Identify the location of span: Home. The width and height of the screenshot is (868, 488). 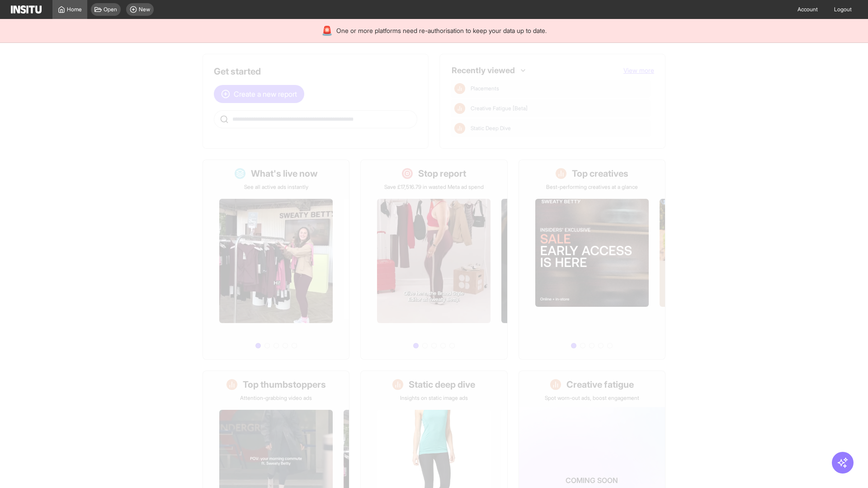
(74, 10).